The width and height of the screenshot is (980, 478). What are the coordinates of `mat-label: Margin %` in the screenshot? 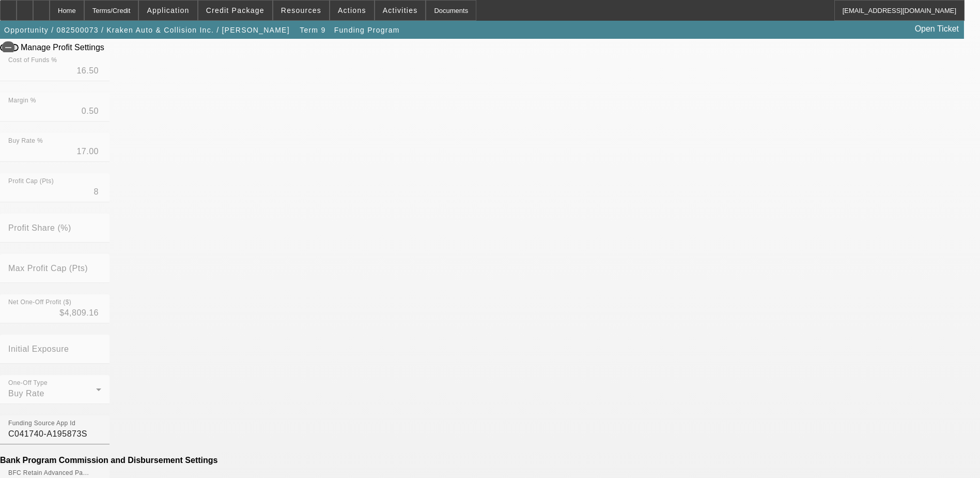 It's located at (23, 101).